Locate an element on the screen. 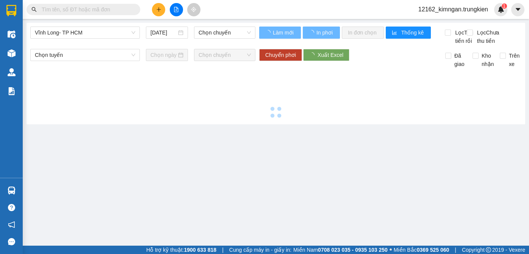 Image resolution: width=529 pixels, height=254 pixels. span: Hỗ trợ kỹ thuật: is located at coordinates (188, 250).